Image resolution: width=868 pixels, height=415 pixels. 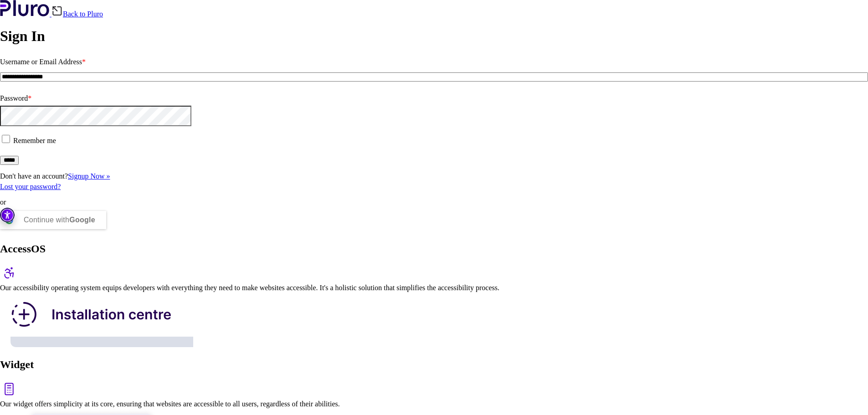 I want to click on a: Signup Now », so click(x=89, y=176).